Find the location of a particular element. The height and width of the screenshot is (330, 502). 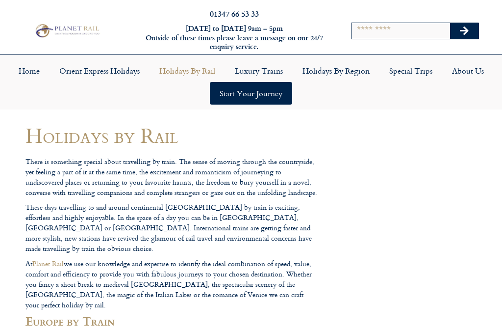

a: Special Trips is located at coordinates (411, 71).